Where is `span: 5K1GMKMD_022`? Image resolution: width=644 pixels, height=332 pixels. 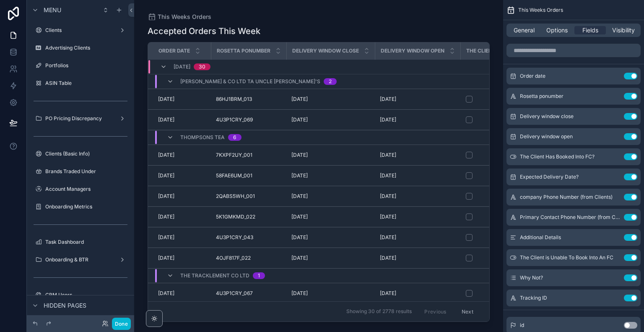
span: 5K1GMKMD_022 is located at coordinates (236, 217).